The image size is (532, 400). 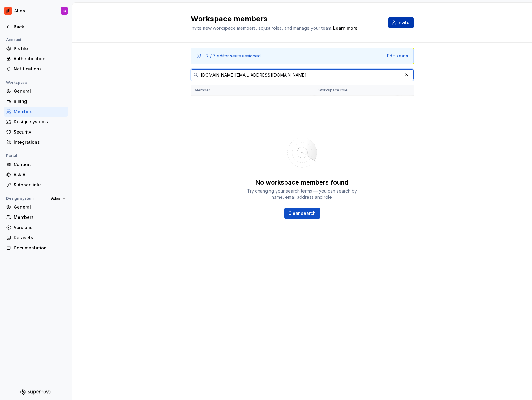 I want to click on div: Integrations, so click(x=39, y=142).